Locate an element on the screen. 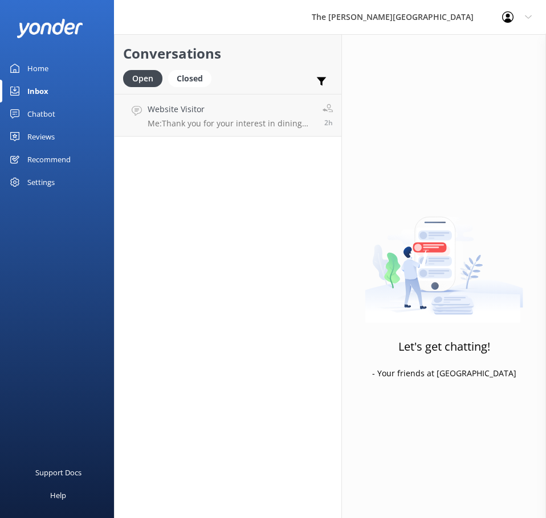  span: 06:46pm 19-Aug-2025 (UTC +12:00) Pacific/Auckland is located at coordinates (328, 122).